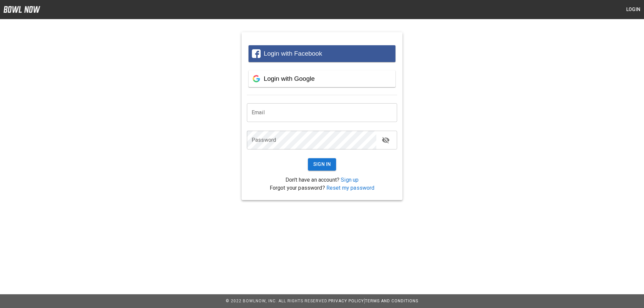 Image resolution: width=644 pixels, height=308 pixels. I want to click on p: Don't have an account?, so click(322, 180).